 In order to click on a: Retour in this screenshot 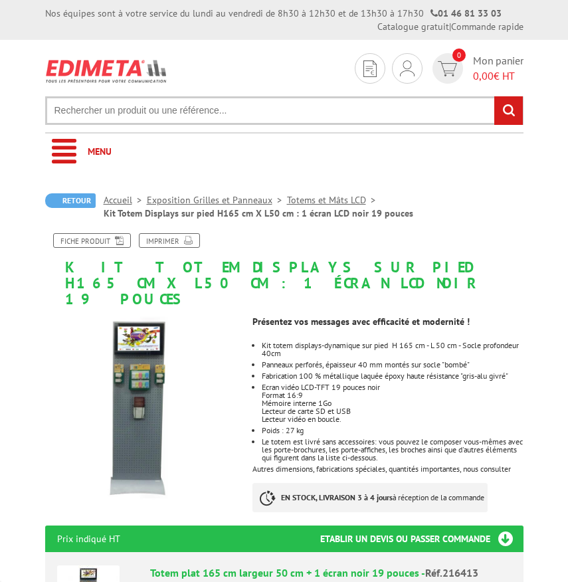, I will do `click(70, 201)`.